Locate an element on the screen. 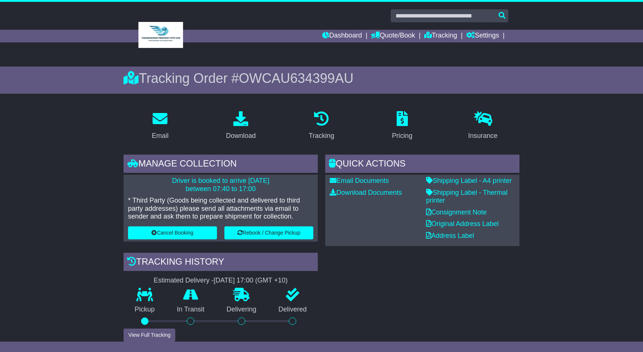 This screenshot has height=352, width=643. button: Rebook / Change Pickup is located at coordinates (269, 233).